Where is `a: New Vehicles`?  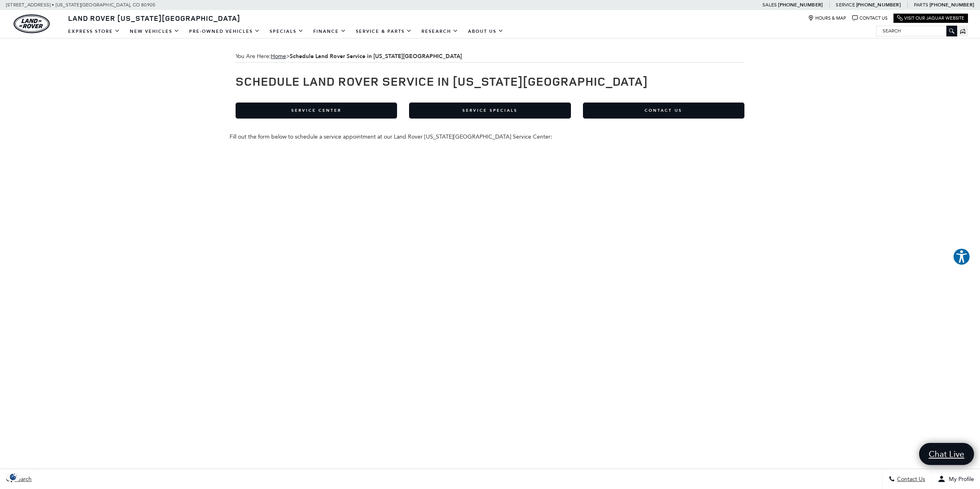 a: New Vehicles is located at coordinates (154, 32).